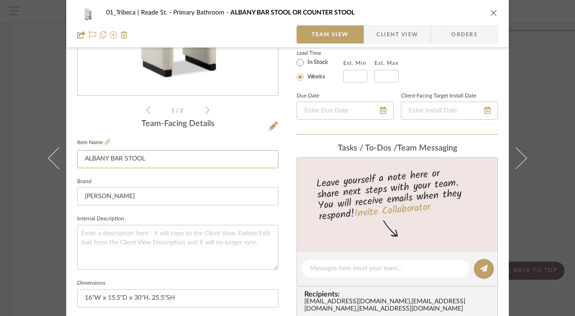 The image size is (575, 316). Describe the element at coordinates (202, 13) in the screenshot. I see `span: Primary Bathroom` at that location.